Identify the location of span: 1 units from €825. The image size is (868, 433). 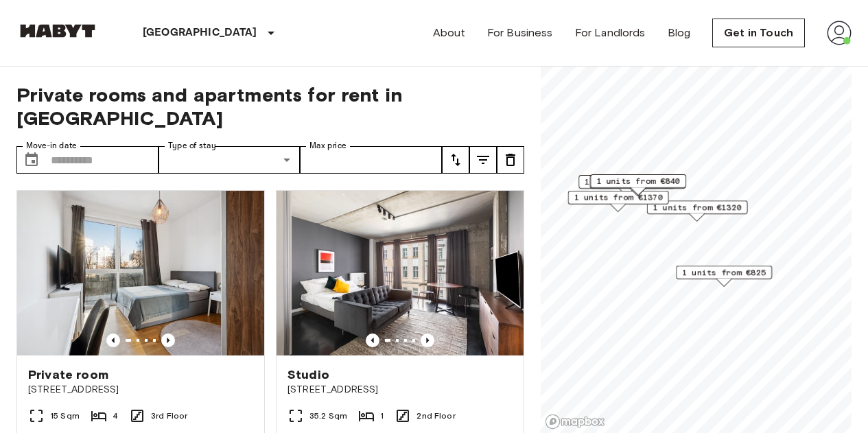
(724, 272).